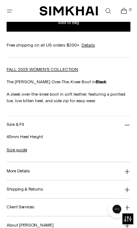 Image resolution: width=137 pixels, height=228 pixels. I want to click on strong: Black, so click(100, 82).